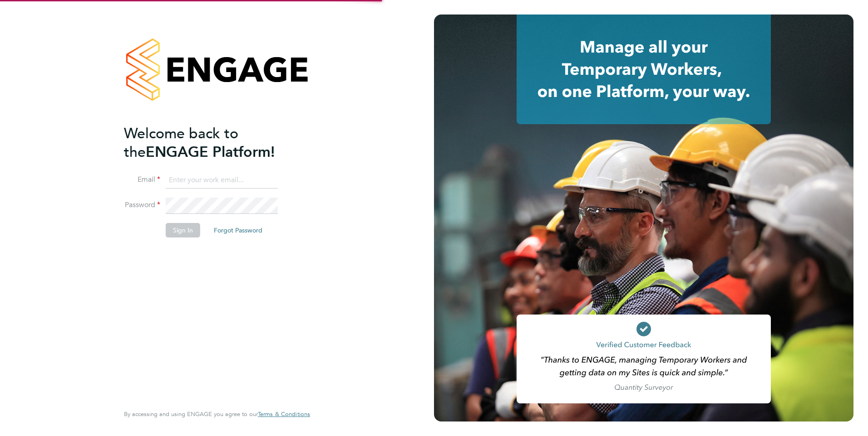 This screenshot has width=868, height=436. I want to click on label: Email, so click(142, 180).